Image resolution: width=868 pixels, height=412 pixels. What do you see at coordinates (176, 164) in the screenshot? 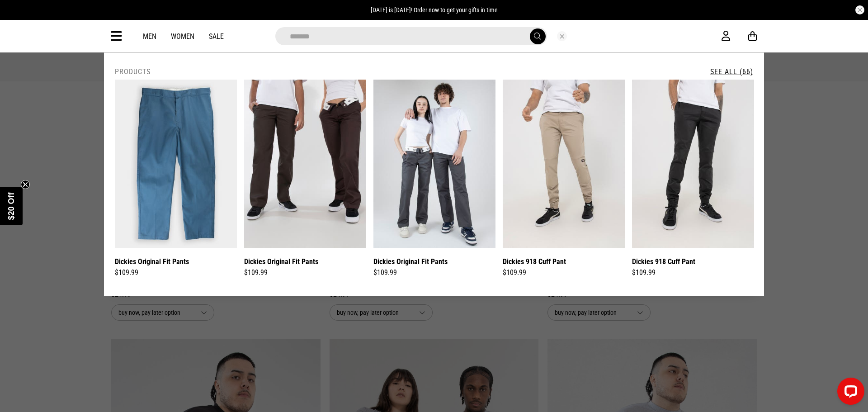
I see `img: Dickies Original Fit Pants in Blue` at bounding box center [176, 164].